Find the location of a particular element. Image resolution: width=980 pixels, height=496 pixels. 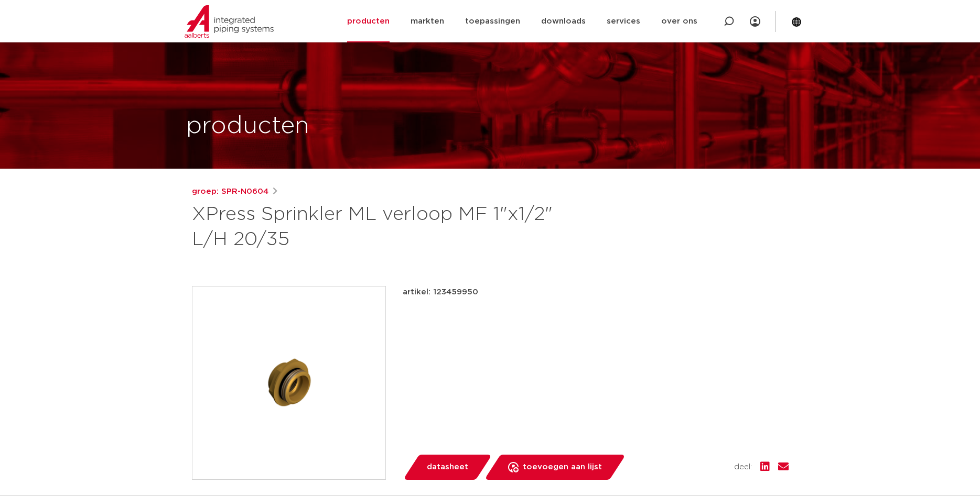

p: artikel: 123459950 is located at coordinates (440, 292).